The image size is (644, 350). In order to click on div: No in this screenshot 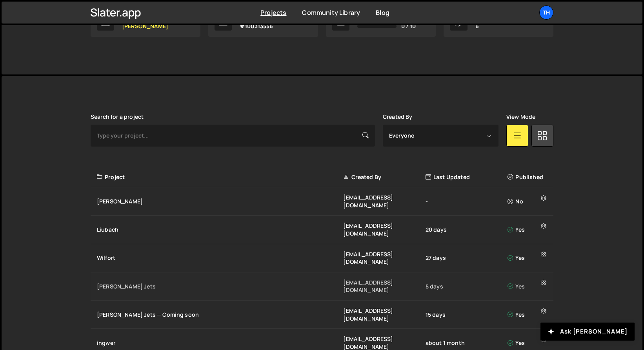, I will do `click(528, 202)`.